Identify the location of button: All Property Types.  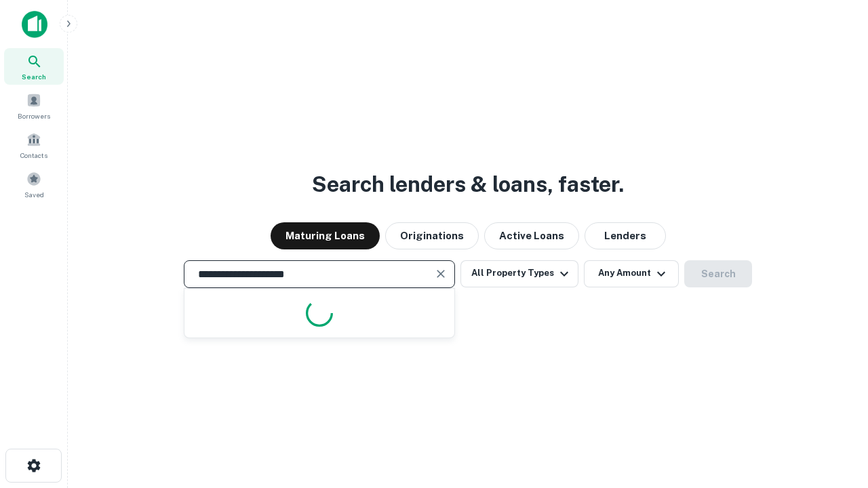
(519, 273).